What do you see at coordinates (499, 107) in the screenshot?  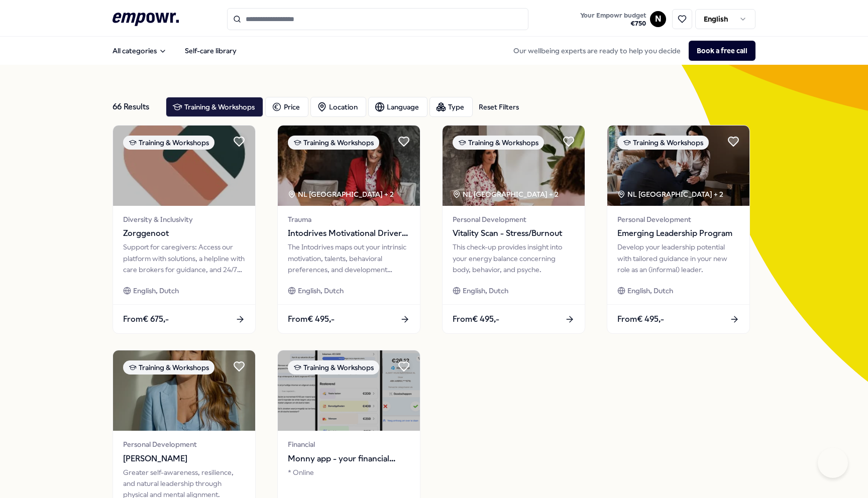 I see `div: Reset Filters` at bounding box center [499, 107].